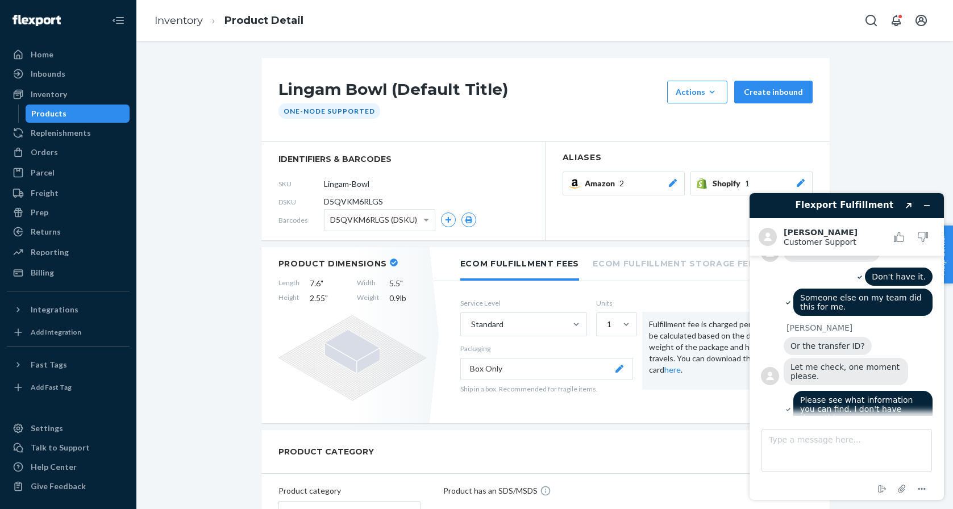 This screenshot has height=509, width=953. What do you see at coordinates (68, 332) in the screenshot?
I see `a: Add Integration` at bounding box center [68, 332].